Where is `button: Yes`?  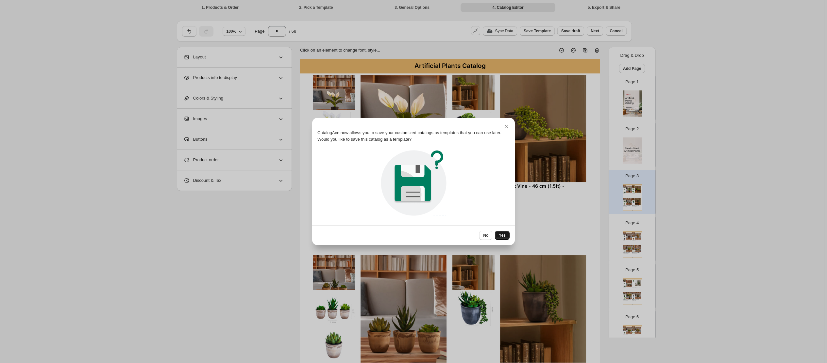 button: Yes is located at coordinates (502, 236).